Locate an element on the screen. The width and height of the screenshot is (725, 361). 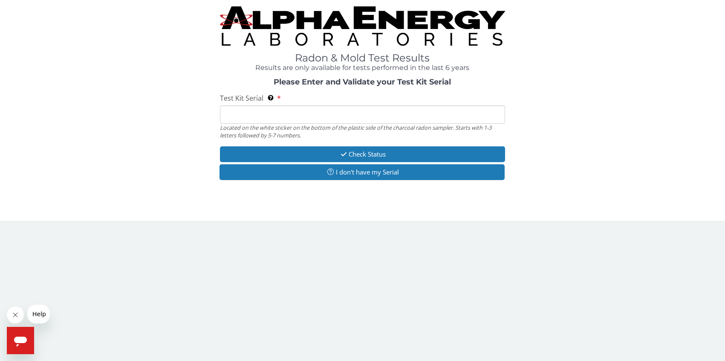
button: I don't have my Serial is located at coordinates (362, 172).